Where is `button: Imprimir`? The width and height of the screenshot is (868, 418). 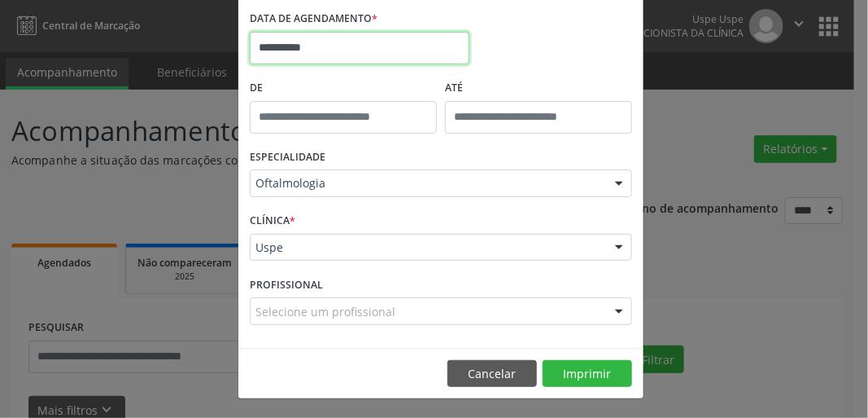 button: Imprimir is located at coordinates (588, 373).